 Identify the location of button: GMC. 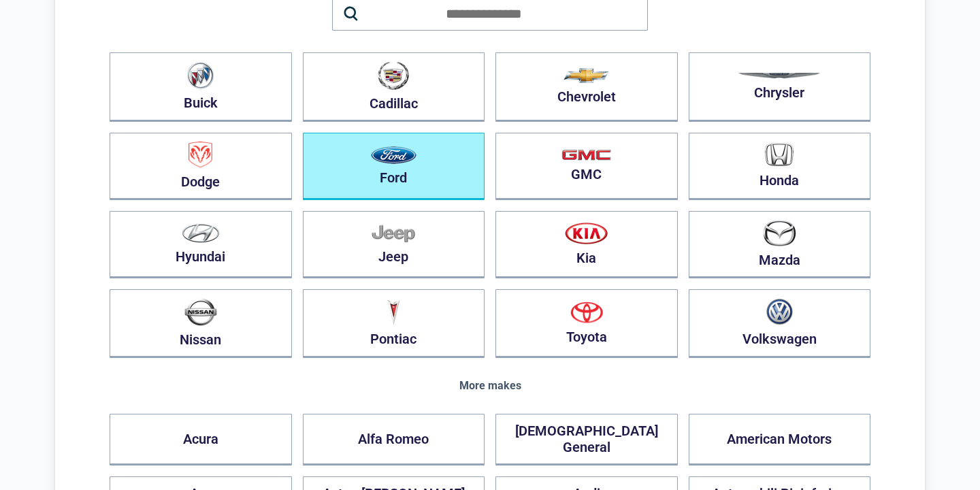
(586, 166).